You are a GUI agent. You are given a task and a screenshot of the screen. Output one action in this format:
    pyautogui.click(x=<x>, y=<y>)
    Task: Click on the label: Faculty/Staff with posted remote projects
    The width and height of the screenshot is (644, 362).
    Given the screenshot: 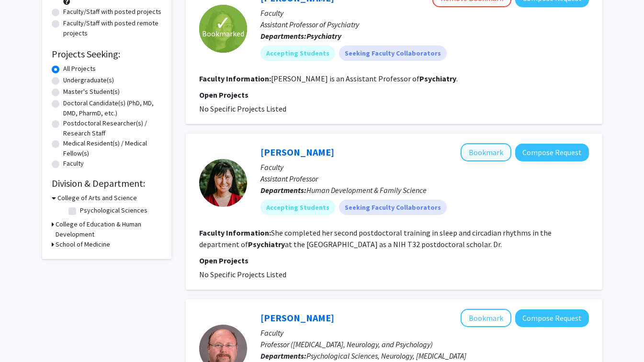 What is the action you would take?
    pyautogui.click(x=113, y=29)
    